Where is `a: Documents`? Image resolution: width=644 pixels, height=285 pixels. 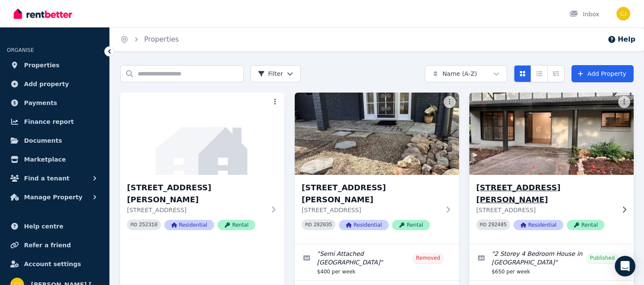
a: Documents is located at coordinates (54, 141).